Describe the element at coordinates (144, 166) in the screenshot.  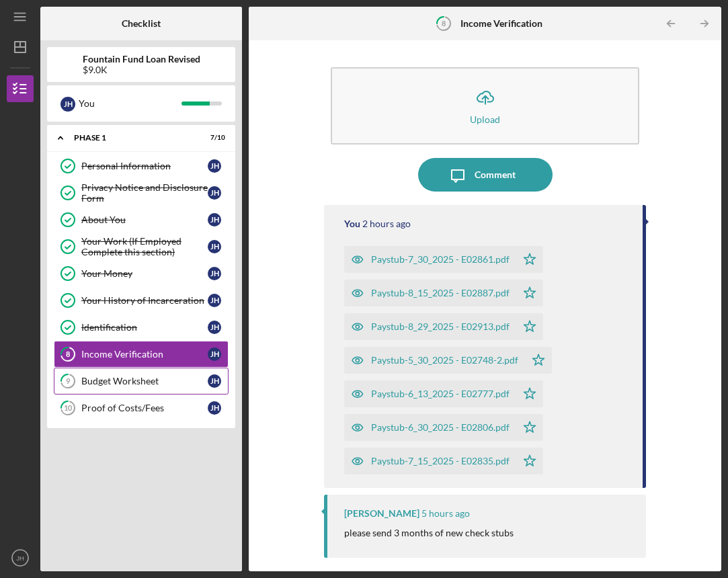
I see `div: Personal Information` at that location.